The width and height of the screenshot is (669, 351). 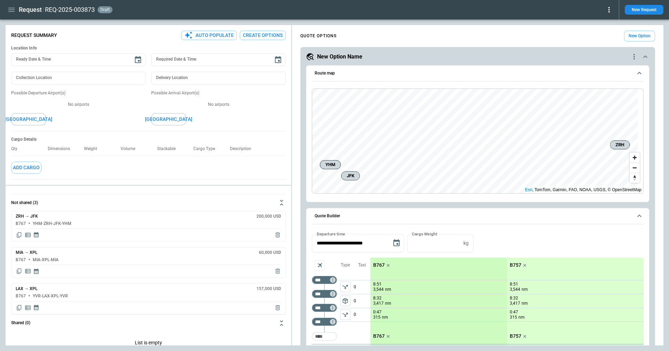 I want to click on span: ZRH, so click(x=620, y=145).